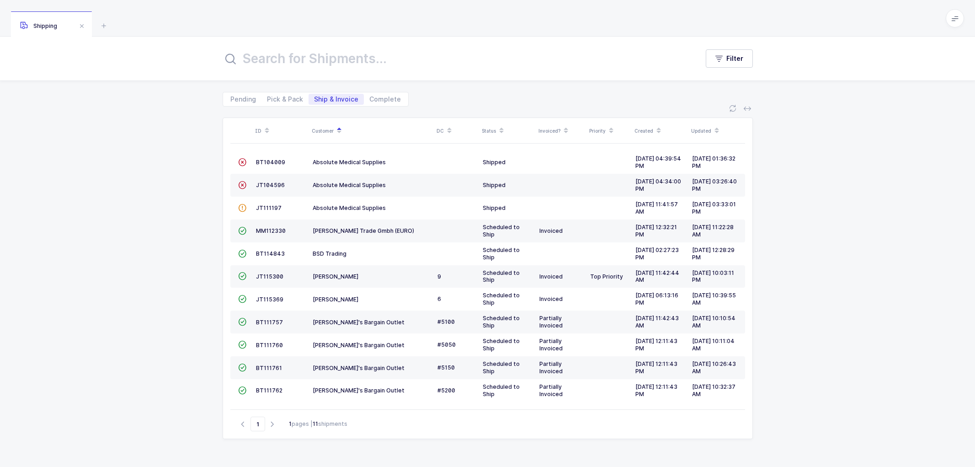  Describe the element at coordinates (717, 131) in the screenshot. I see `div: Updated` at that location.